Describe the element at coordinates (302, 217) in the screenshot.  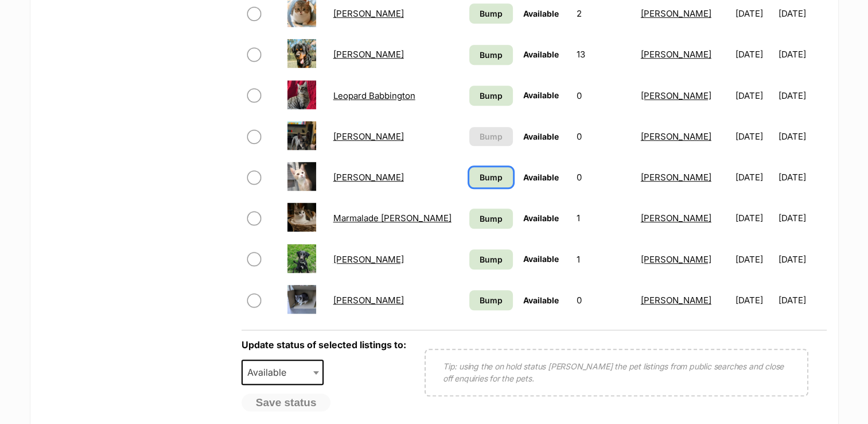
I see `img: Marmalade Jagger` at that location.